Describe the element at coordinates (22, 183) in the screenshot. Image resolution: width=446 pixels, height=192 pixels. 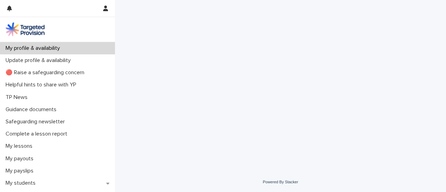
I see `p: My students` at that location.